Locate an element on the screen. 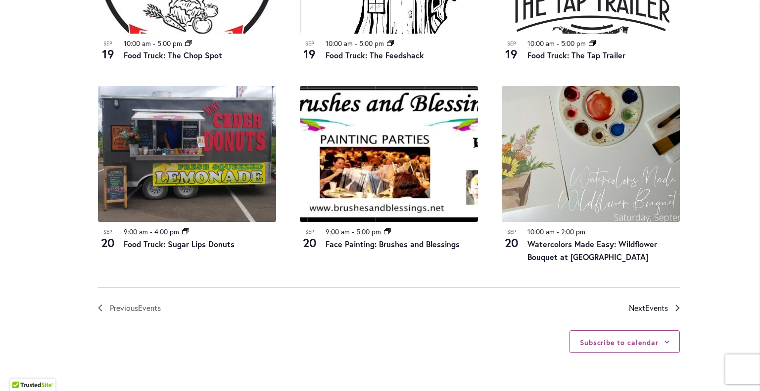 This screenshot has height=391, width=760. a: Next Events is located at coordinates (654, 308).